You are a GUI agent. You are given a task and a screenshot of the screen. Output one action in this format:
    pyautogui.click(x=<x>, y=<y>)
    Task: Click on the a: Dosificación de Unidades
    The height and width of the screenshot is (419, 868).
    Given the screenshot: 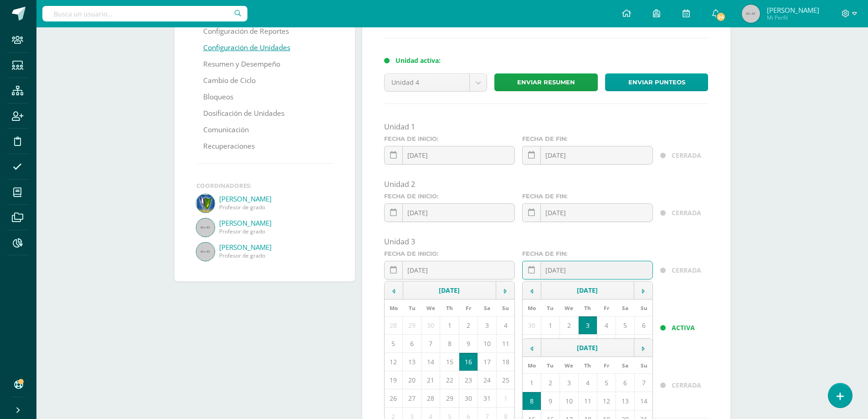 What is the action you would take?
    pyautogui.click(x=244, y=114)
    